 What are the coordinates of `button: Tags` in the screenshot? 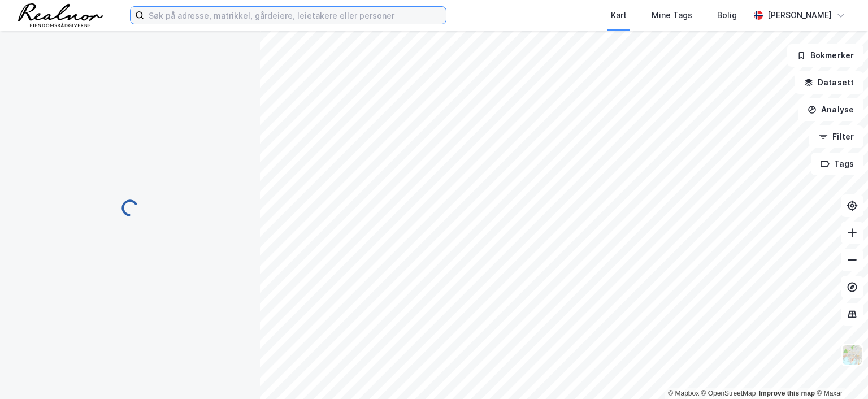 It's located at (837, 164).